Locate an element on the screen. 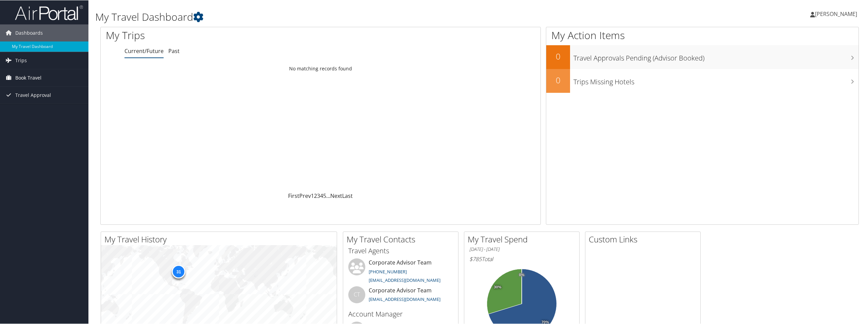  a: 1 is located at coordinates (312, 195).